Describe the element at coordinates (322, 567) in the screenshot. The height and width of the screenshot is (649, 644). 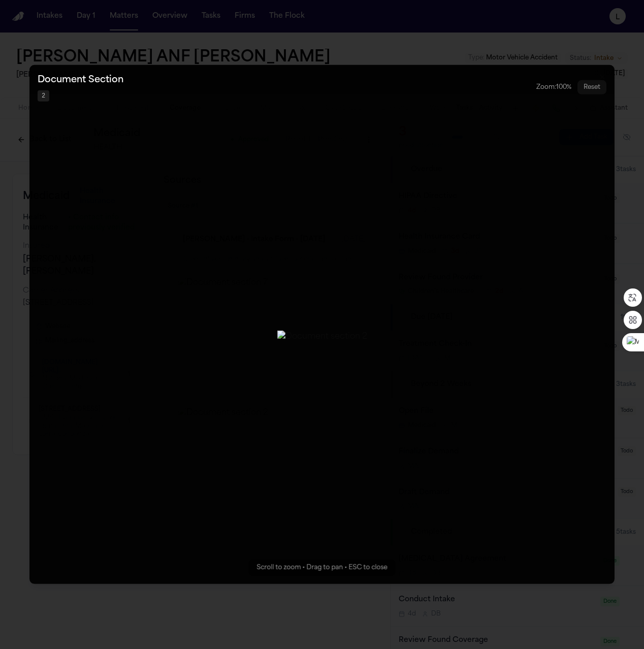
I see `div: Scroll to zoom • Drag to pan • ESC to close` at that location.